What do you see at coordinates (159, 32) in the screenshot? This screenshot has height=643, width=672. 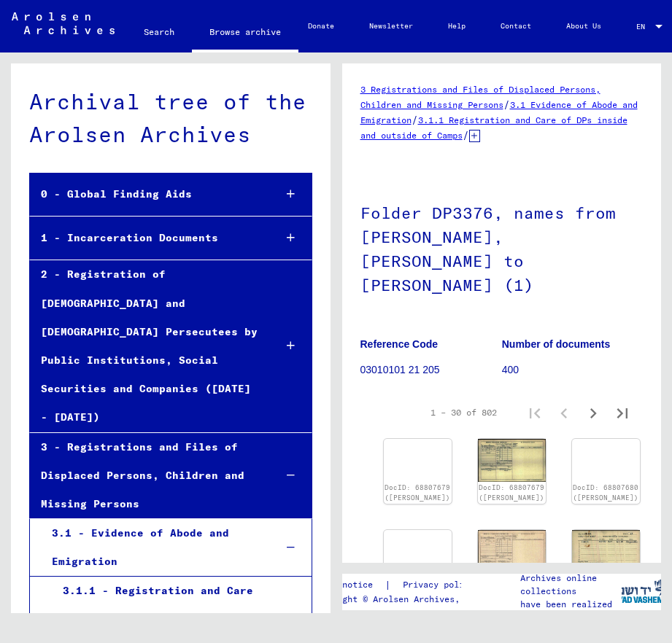 I see `a: Search` at bounding box center [159, 32].